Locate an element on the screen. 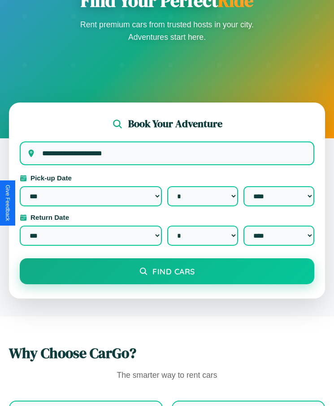 The image size is (334, 406). h2: Why Choose CarGo? is located at coordinates (167, 353).